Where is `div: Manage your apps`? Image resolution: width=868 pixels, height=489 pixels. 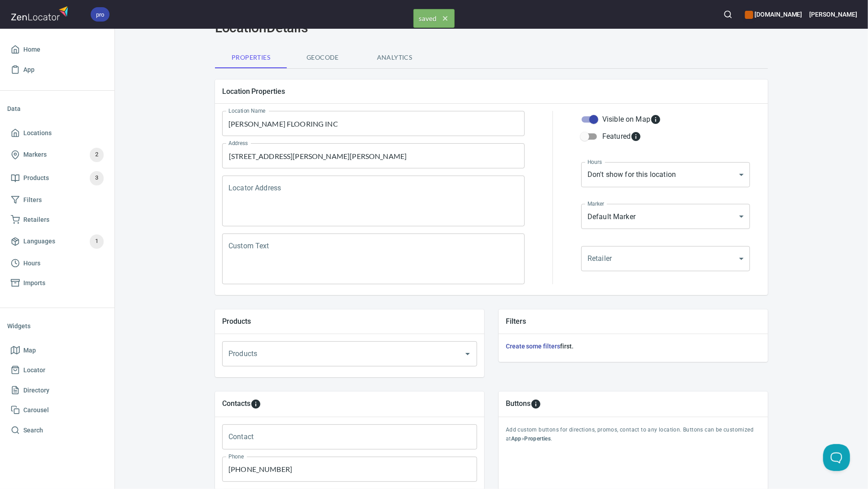 div: Manage your apps is located at coordinates (773, 14).